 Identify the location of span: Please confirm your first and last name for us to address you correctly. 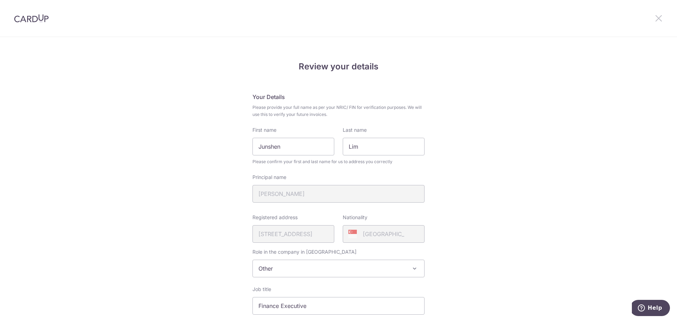
(339, 162).